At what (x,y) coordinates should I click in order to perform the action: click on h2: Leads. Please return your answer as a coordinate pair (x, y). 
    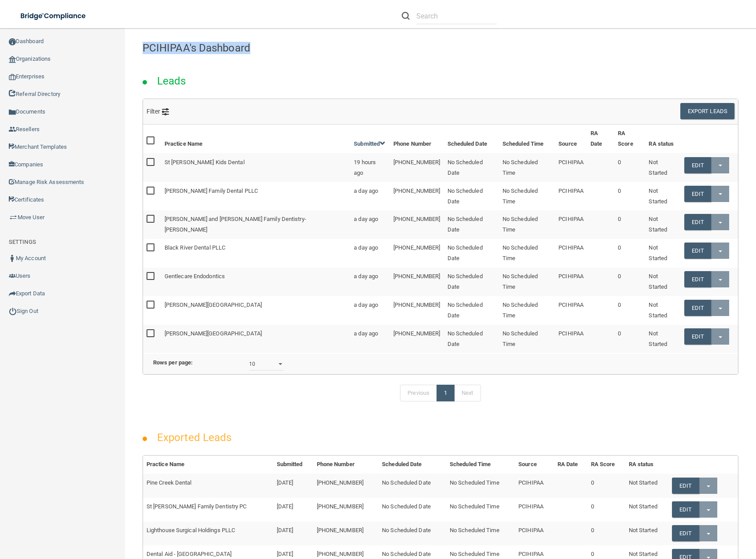
    Looking at the image, I should click on (172, 81).